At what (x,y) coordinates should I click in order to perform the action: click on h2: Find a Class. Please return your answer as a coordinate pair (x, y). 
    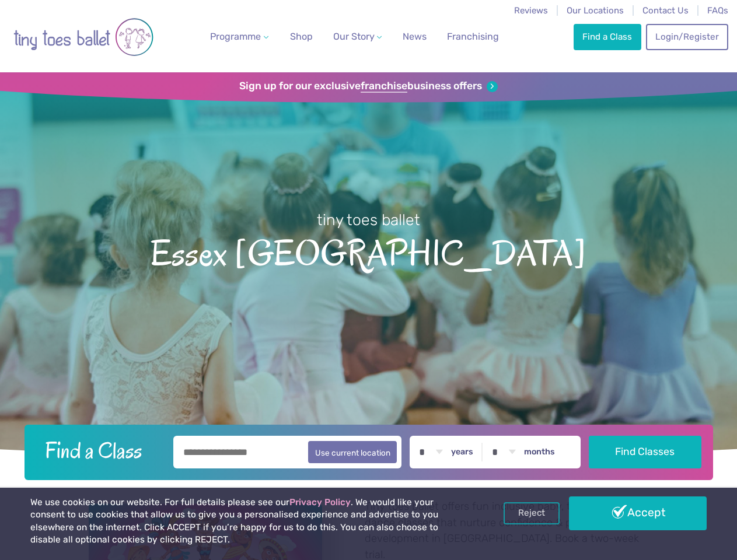
    Looking at the image, I should click on (100, 450).